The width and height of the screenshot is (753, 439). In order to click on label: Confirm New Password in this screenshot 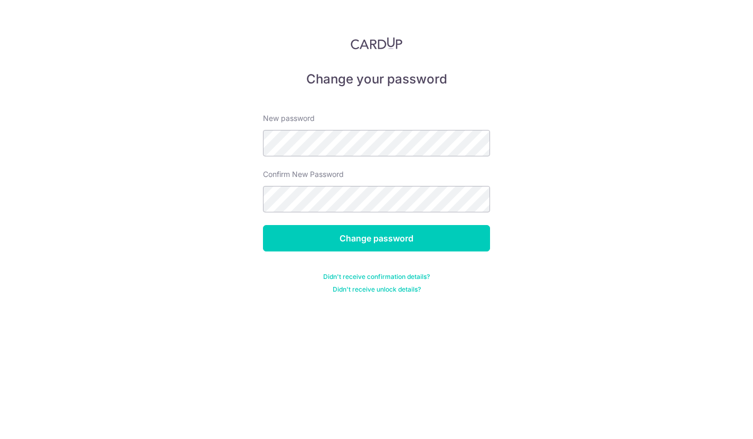, I will do `click(303, 174)`.